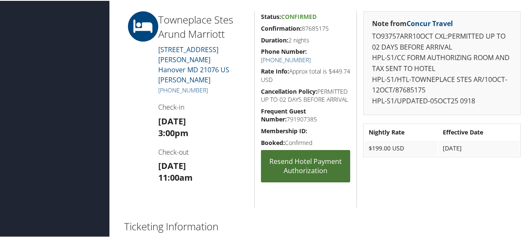 This screenshot has height=237, width=532. What do you see at coordinates (203, 26) in the screenshot?
I see `h2: Towneplace Stes Arund Marriott` at bounding box center [203, 26].